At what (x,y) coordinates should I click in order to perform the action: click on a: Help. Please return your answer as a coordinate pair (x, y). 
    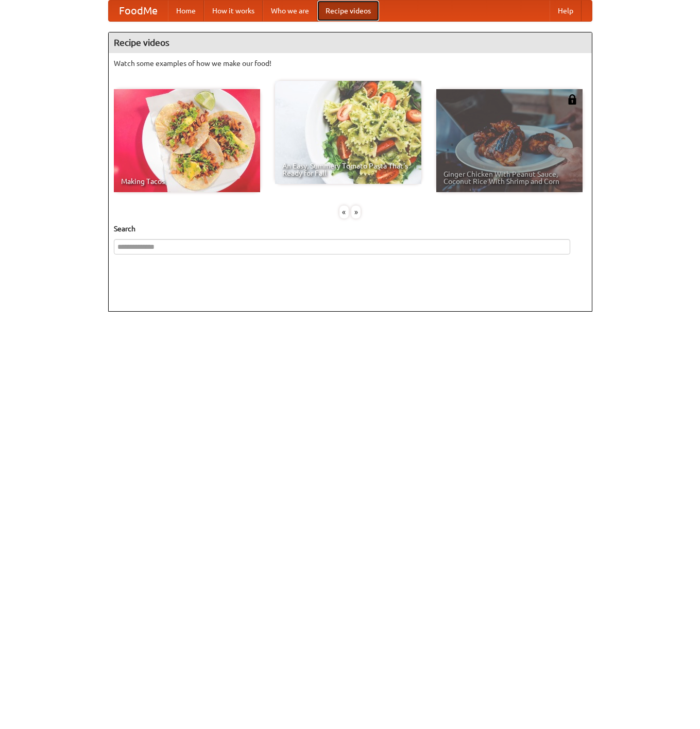
    Looking at the image, I should click on (566, 11).